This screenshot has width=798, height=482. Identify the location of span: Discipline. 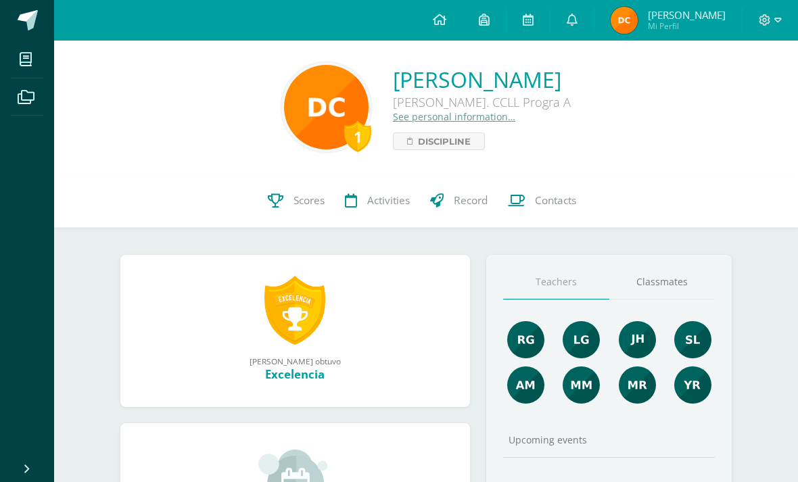
(444, 141).